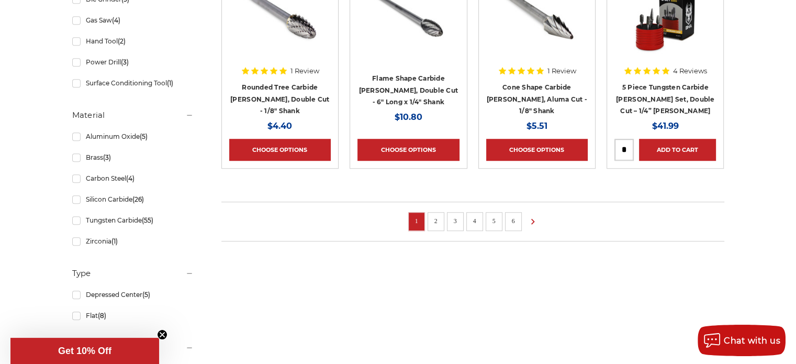 This screenshot has width=796, height=364. I want to click on a: Zirconia, so click(133, 241).